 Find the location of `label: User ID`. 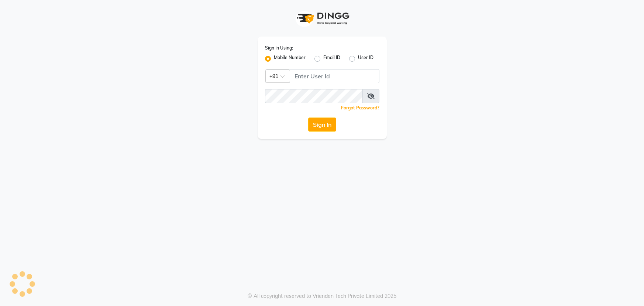

label: User ID is located at coordinates (366, 59).